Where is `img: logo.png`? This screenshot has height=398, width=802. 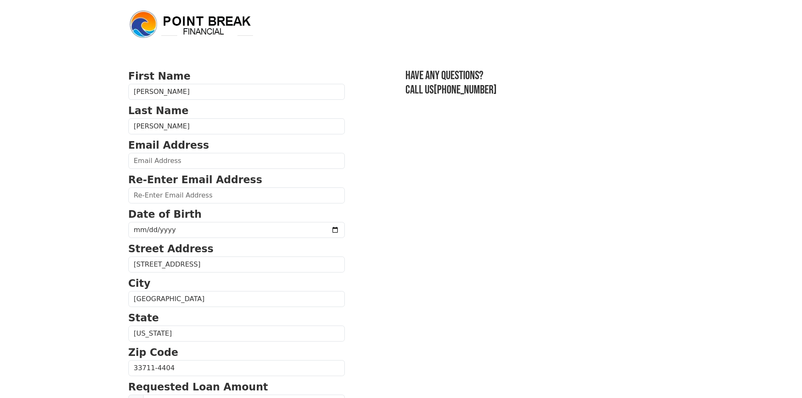
img: logo.png is located at coordinates (192, 24).